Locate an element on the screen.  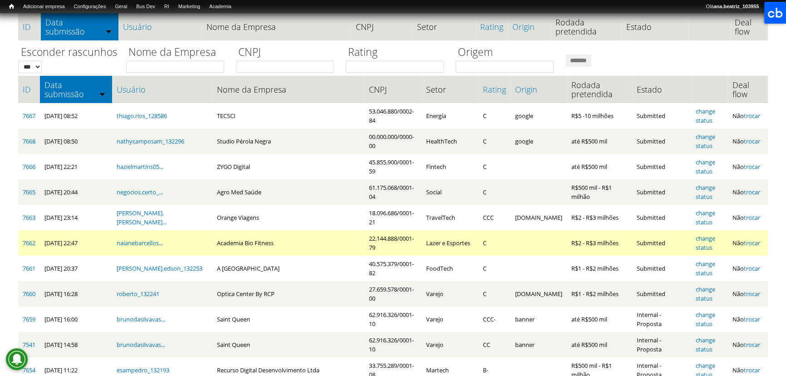
a: ID is located at coordinates (30, 27).